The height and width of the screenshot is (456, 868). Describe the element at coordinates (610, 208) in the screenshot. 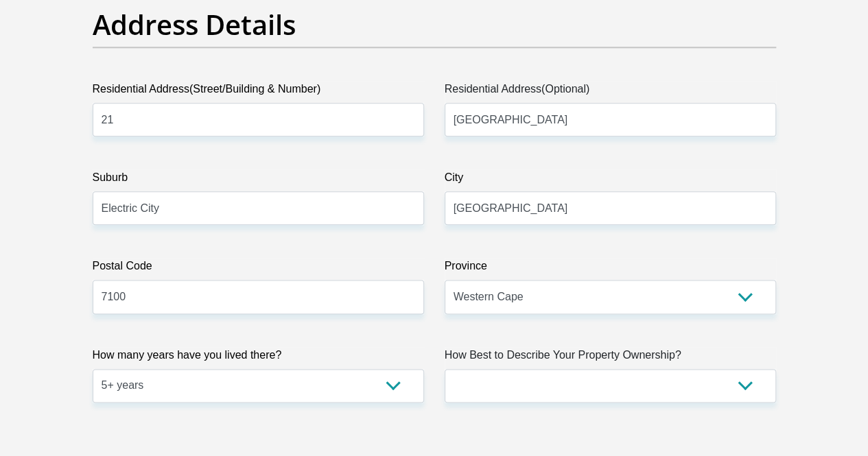

I see `input: City` at that location.